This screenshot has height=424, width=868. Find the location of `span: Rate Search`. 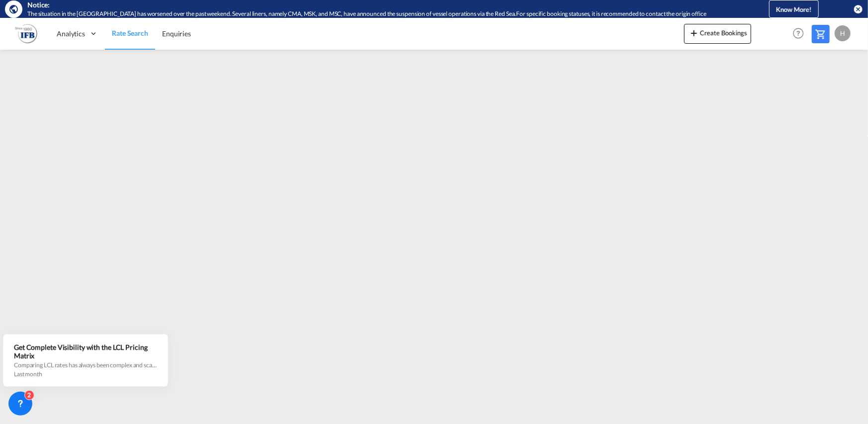

span: Rate Search is located at coordinates (130, 33).